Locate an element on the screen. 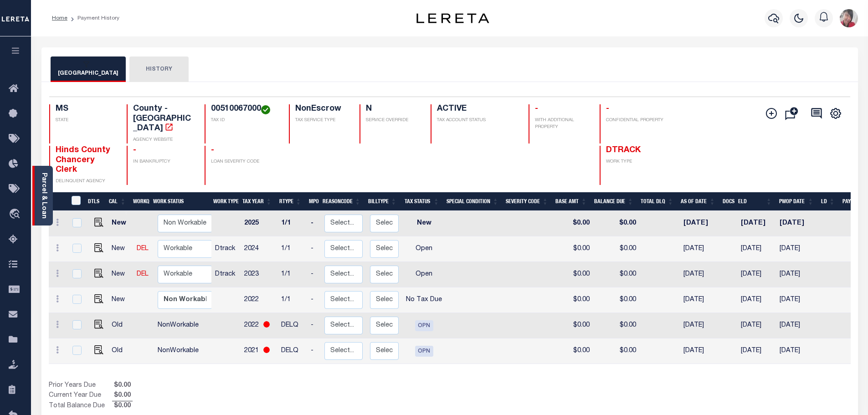 Image resolution: width=868 pixels, height=415 pixels. span: DTRACK is located at coordinates (623, 151).